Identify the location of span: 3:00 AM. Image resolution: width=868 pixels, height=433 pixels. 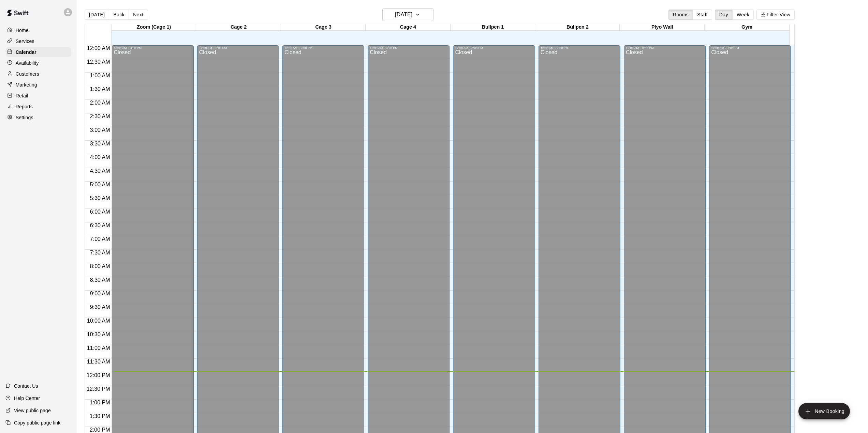
(100, 130).